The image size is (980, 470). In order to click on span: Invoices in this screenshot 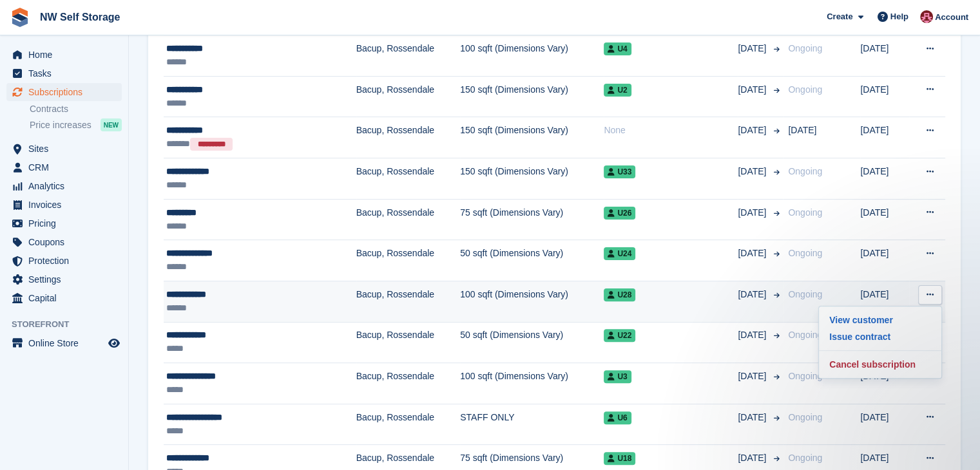, I will do `click(67, 205)`.